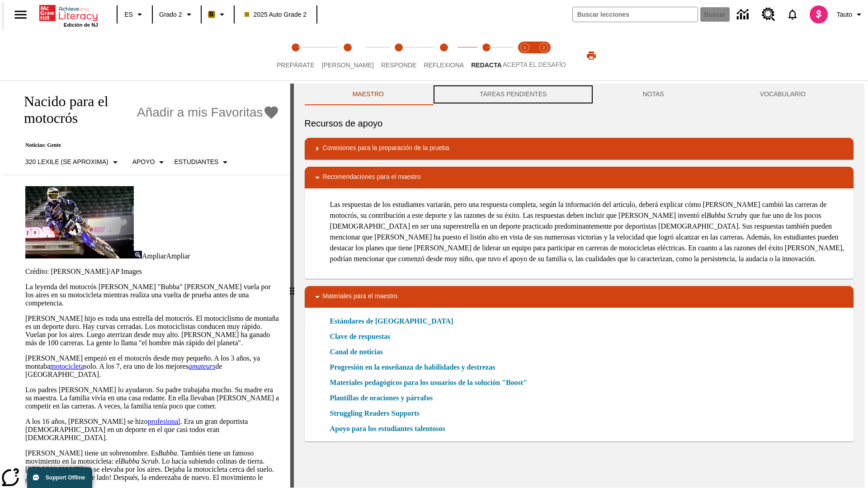 The image size is (868, 488). I want to click on button: Grado: Grado 2, Elige un grado, so click(177, 14).